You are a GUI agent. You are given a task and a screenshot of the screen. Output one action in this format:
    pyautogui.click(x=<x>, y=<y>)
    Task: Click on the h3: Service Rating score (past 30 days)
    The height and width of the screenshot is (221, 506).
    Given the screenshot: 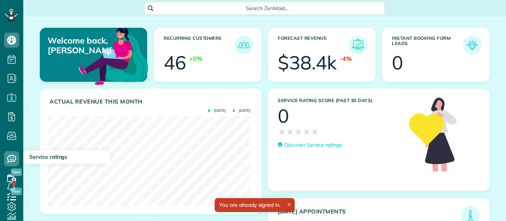 What is the action you would take?
    pyautogui.click(x=339, y=101)
    